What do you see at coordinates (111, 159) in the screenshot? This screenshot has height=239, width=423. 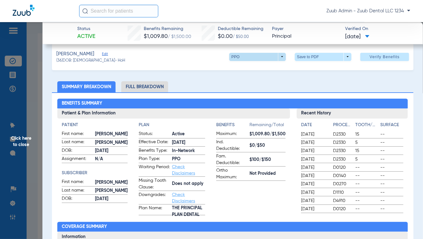 I see `span: N/A` at bounding box center [111, 159].